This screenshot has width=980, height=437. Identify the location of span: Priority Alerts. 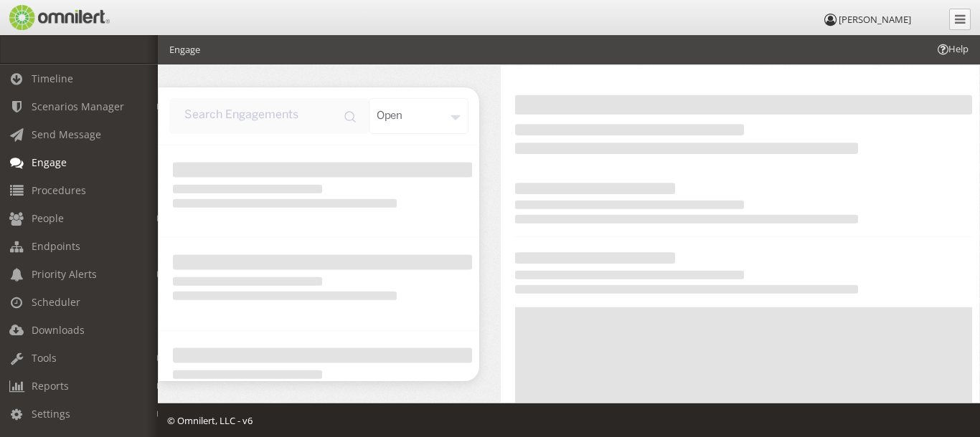
(64, 274).